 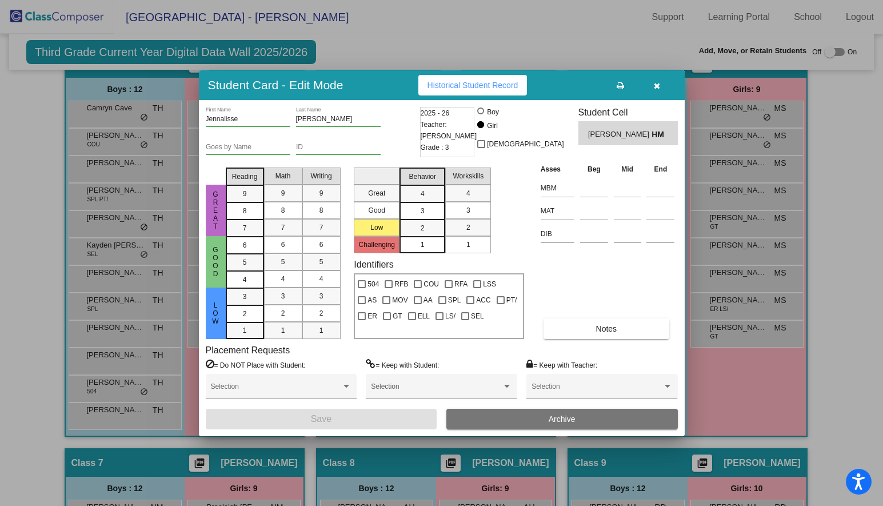 I want to click on button: Archive, so click(x=562, y=419).